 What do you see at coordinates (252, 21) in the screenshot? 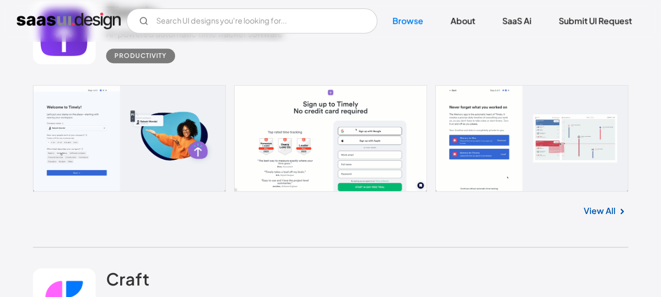
I see `form: Email Form` at bounding box center [252, 21].